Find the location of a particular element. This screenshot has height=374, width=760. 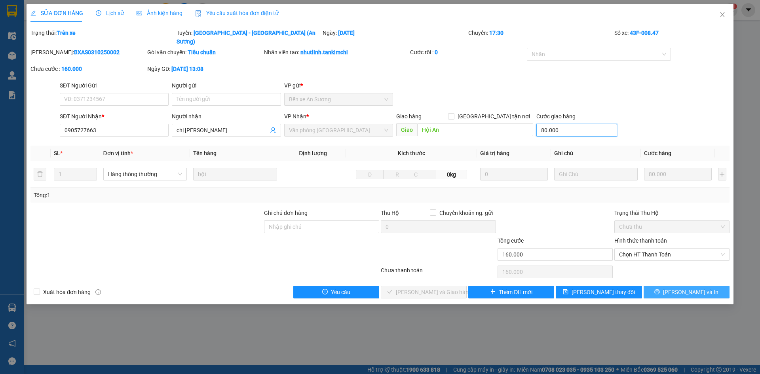

b: 43F-008.47 is located at coordinates (644, 33).